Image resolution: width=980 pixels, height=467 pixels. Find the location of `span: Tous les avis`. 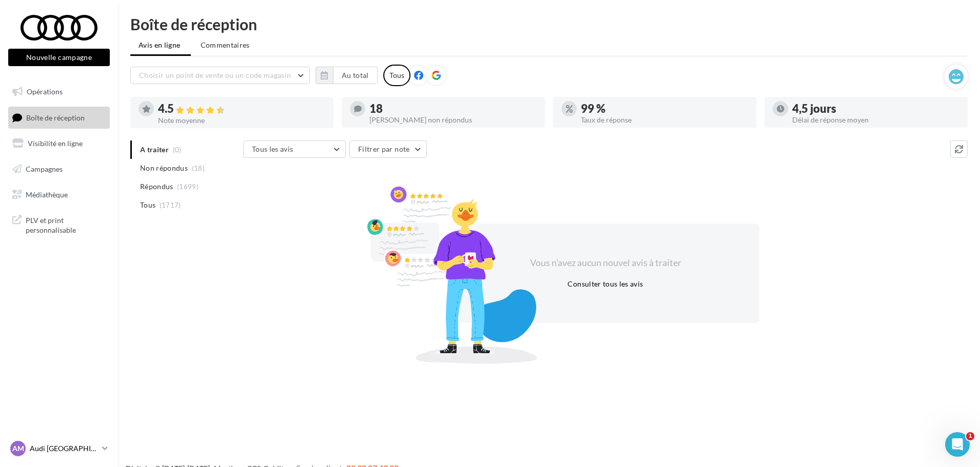

span: Tous les avis is located at coordinates (273, 148).